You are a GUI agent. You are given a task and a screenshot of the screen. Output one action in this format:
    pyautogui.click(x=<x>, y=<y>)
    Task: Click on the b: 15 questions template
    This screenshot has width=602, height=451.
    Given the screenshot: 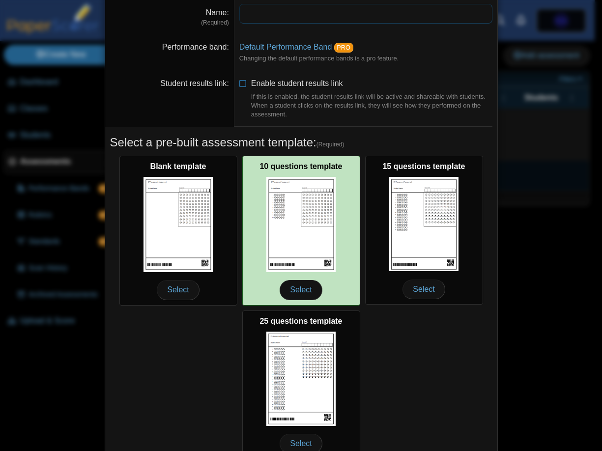 What is the action you would take?
    pyautogui.click(x=423, y=166)
    